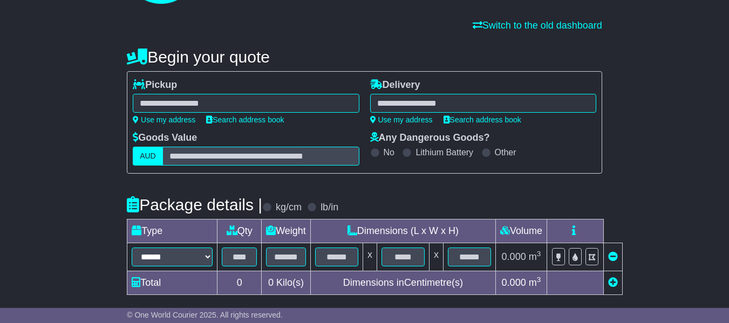 This screenshot has width=729, height=323. Describe the element at coordinates (505, 152) in the screenshot. I see `label: Other` at that location.